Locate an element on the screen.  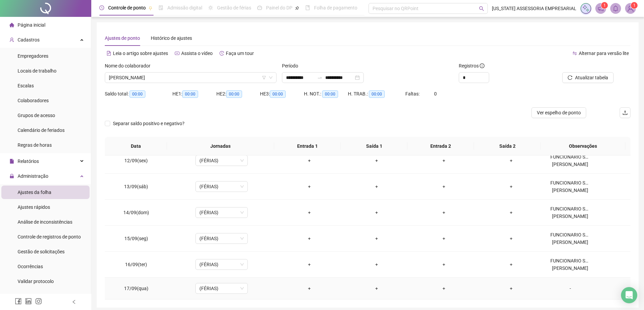
span: Separar saldo positivo e negativo? is located at coordinates (148, 124).